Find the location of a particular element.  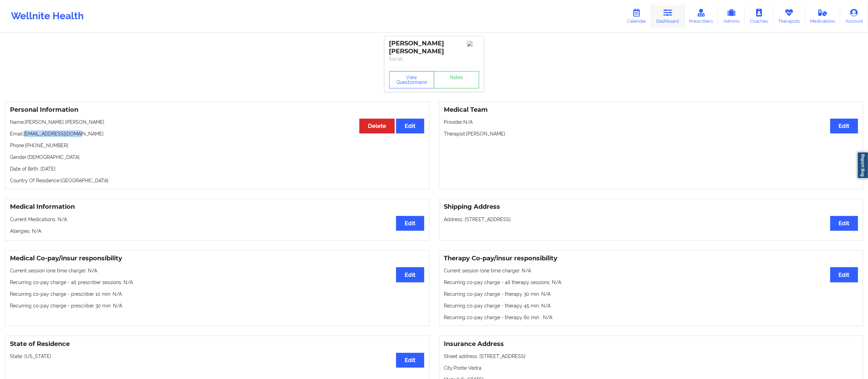

p: Provider: N/A is located at coordinates (651, 122).